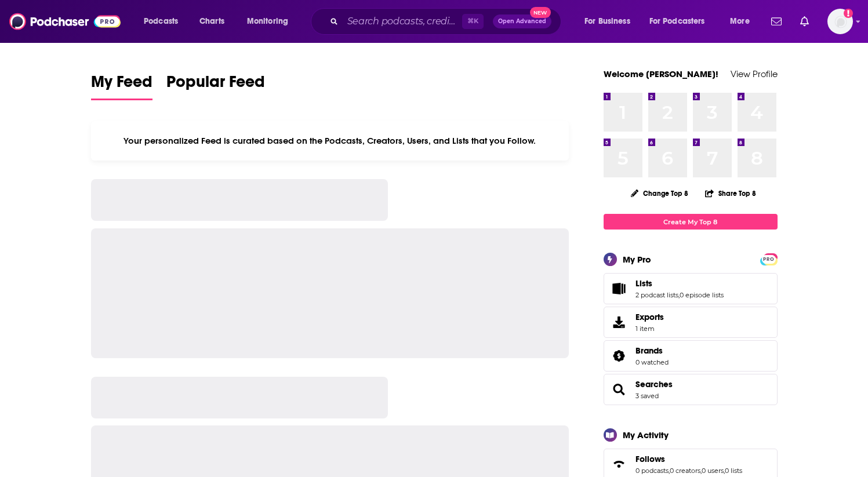  Describe the element at coordinates (447, 22) in the screenshot. I see `div: Search podcasts, credits, & more...` at that location.